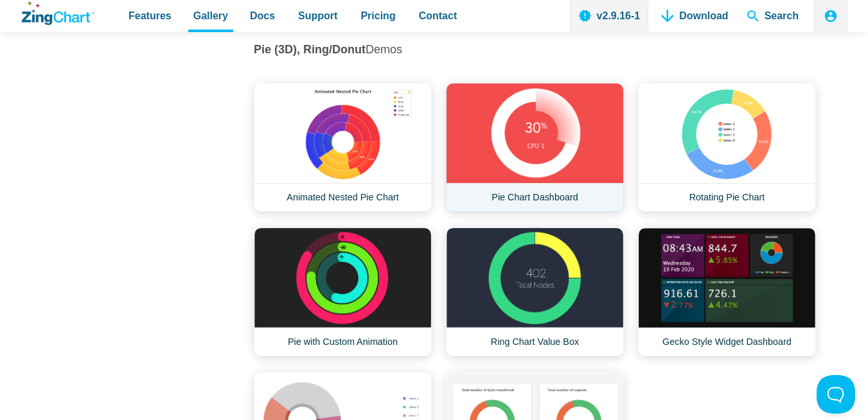  I want to click on span: Docs, so click(262, 15).